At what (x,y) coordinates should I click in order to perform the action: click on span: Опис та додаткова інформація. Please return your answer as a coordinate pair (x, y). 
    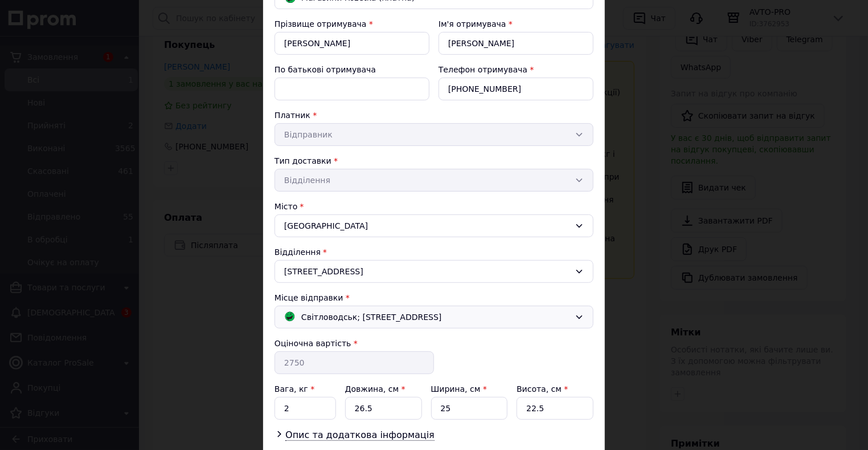
    Looking at the image, I should click on (360, 435).